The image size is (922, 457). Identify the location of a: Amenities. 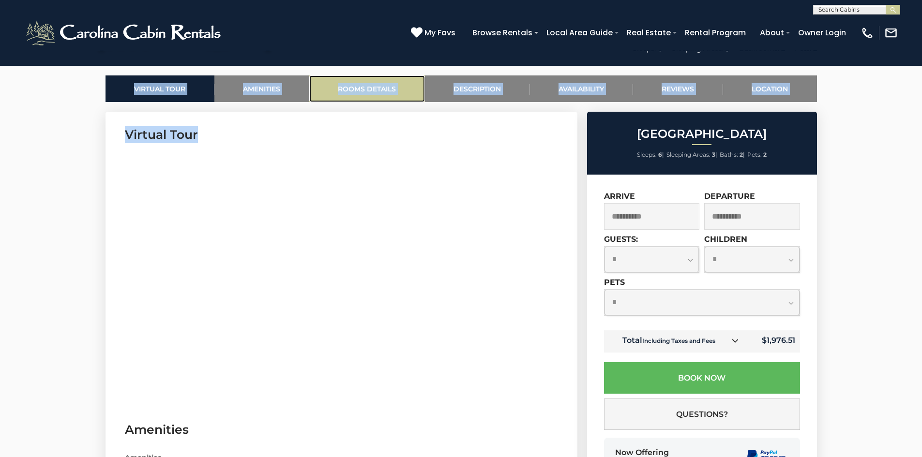
(262, 89).